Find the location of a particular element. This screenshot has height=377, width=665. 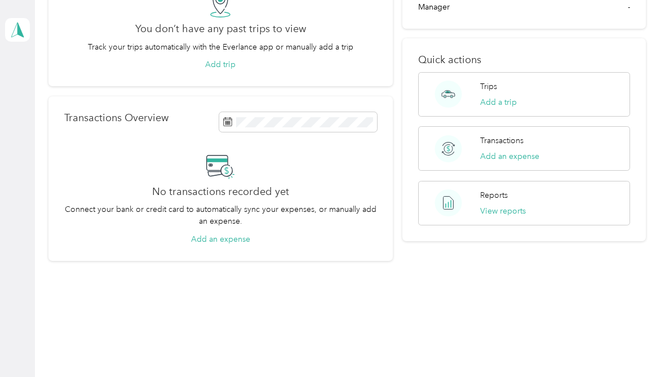

button: Add trip is located at coordinates (221, 64).